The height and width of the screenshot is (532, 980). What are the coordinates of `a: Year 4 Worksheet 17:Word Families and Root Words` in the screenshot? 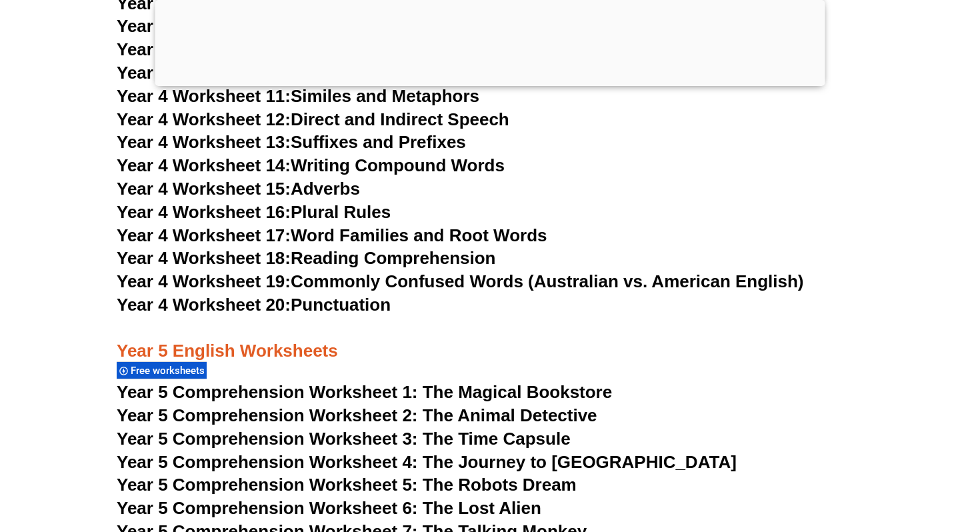 It's located at (331, 235).